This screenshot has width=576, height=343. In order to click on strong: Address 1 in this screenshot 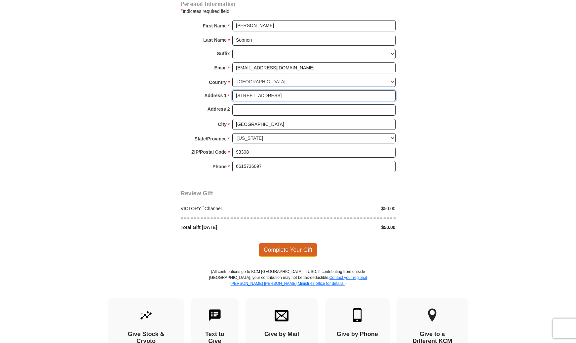, I will do `click(215, 95)`.